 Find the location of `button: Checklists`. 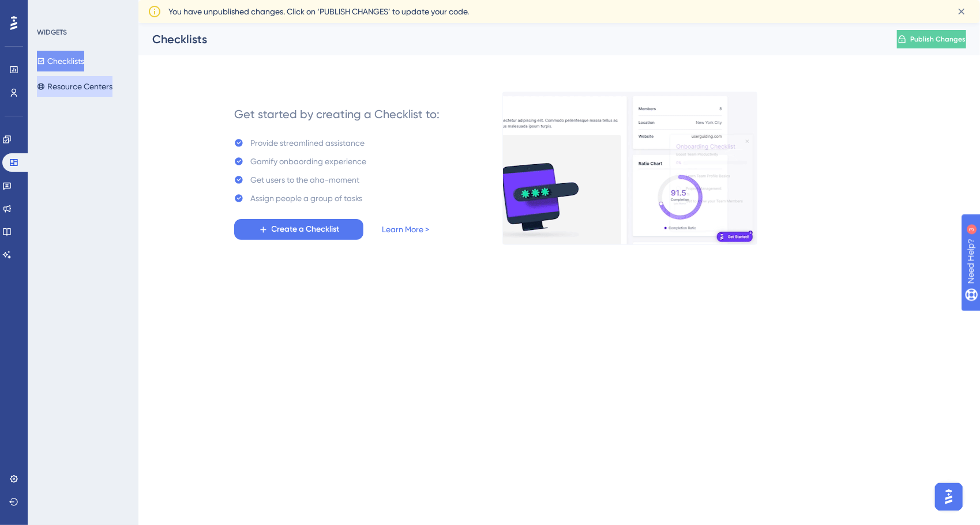

button: Checklists is located at coordinates (60, 61).